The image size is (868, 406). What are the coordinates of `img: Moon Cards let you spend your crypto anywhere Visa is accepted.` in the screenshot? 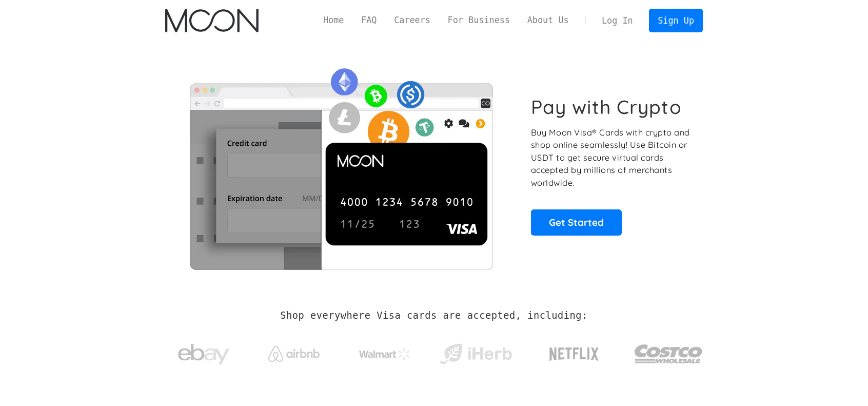 It's located at (340, 165).